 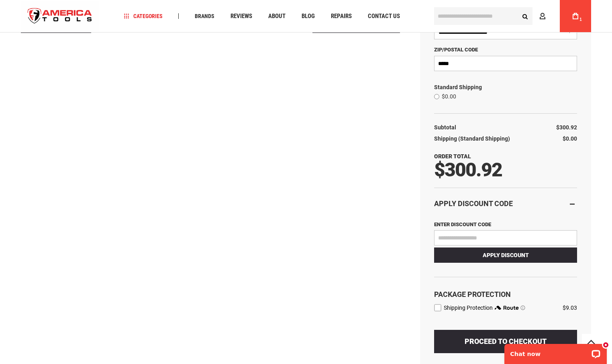 What do you see at coordinates (468, 308) in the screenshot?
I see `span: Shipping Protection` at bounding box center [468, 308].